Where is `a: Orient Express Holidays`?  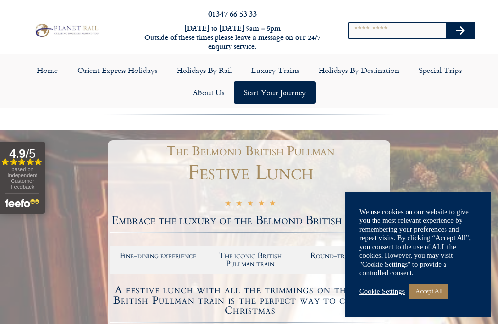 a: Orient Express Holidays is located at coordinates (117, 70).